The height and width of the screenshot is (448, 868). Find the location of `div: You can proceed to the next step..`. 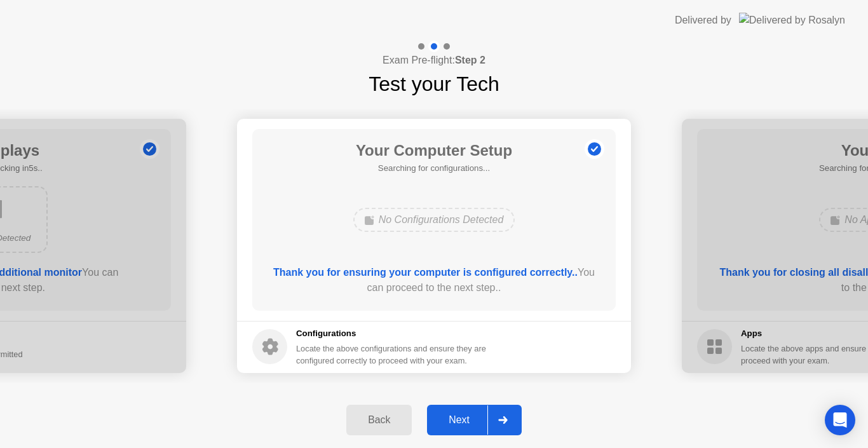

div: You can proceed to the next step.. is located at coordinates (434, 281).